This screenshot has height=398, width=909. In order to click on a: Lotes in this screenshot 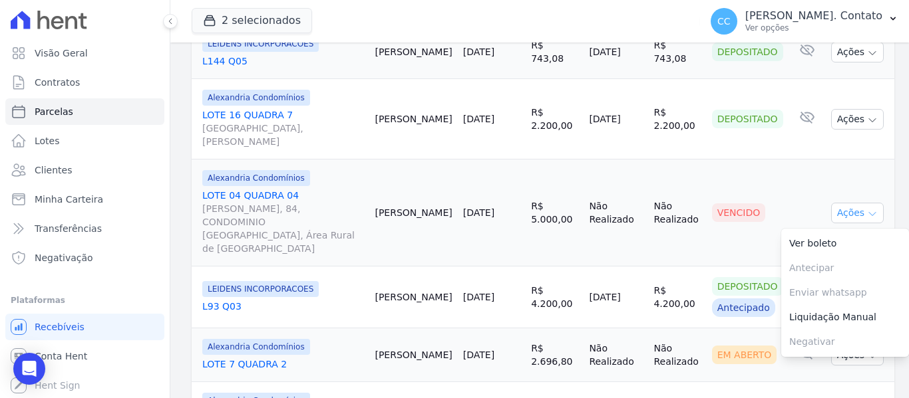, I will do `click(84, 141)`.